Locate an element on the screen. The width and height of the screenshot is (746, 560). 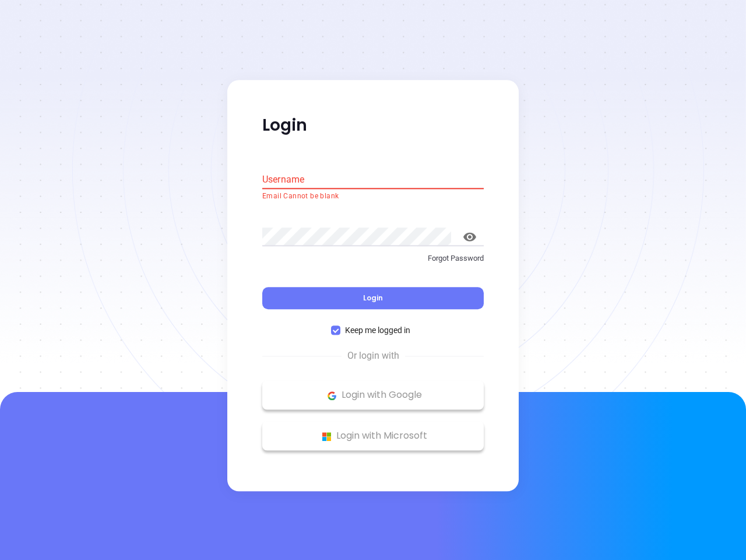
p: Email Cannot be blank is located at coordinates (373, 197).